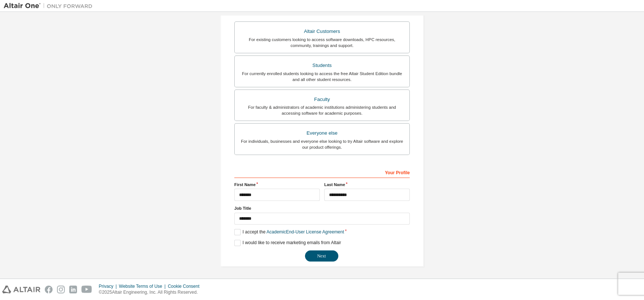 The image size is (644, 300). What do you see at coordinates (322, 133) in the screenshot?
I see `div: Everyone else` at bounding box center [322, 133].